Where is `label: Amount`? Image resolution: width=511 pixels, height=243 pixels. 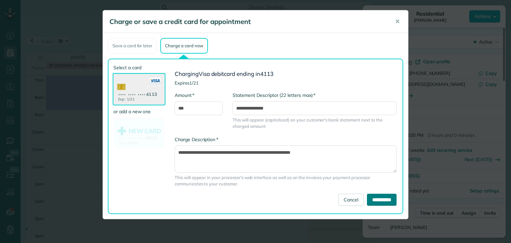 label: Amount is located at coordinates (184, 95).